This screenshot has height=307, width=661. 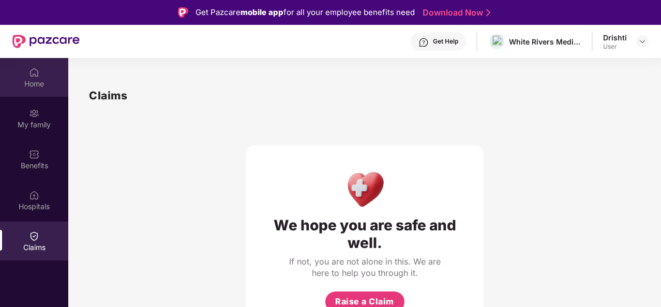 What do you see at coordinates (364, 267) in the screenshot?
I see `div: If not, you are not alone in this. We are here to help you through it.` at bounding box center [364, 267].